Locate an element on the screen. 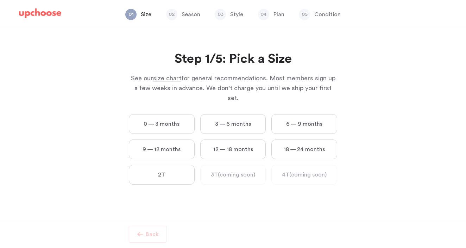 The image size is (466, 248). label: 3 — 6 months is located at coordinates (233, 124).